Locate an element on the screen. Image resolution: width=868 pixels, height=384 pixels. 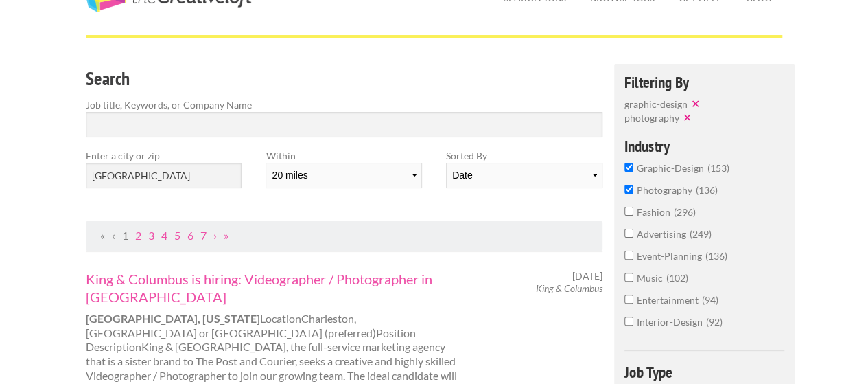
span: 249 is located at coordinates (701, 234).